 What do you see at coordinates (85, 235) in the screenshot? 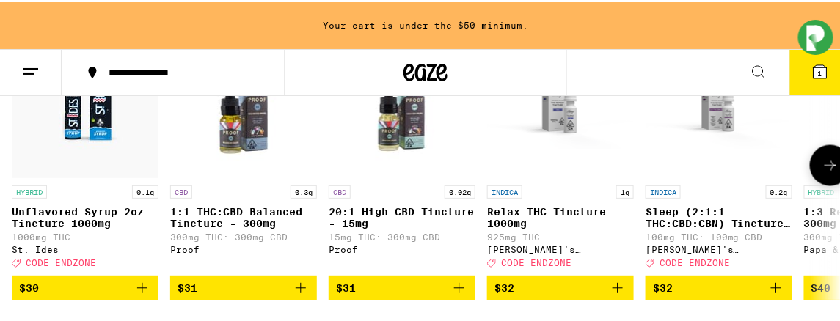
I see `p: 1000mg THC` at bounding box center [85, 235].